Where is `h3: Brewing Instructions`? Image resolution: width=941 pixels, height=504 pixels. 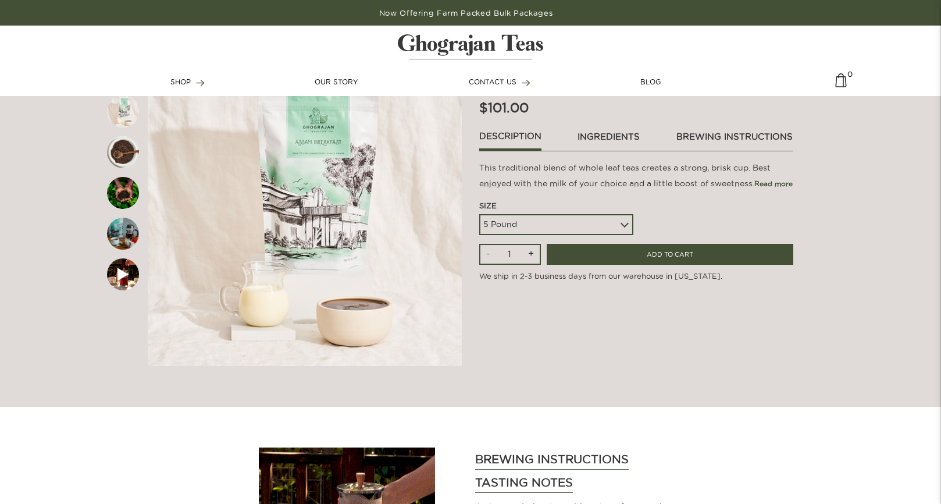 h3: Brewing Instructions is located at coordinates (552, 461).